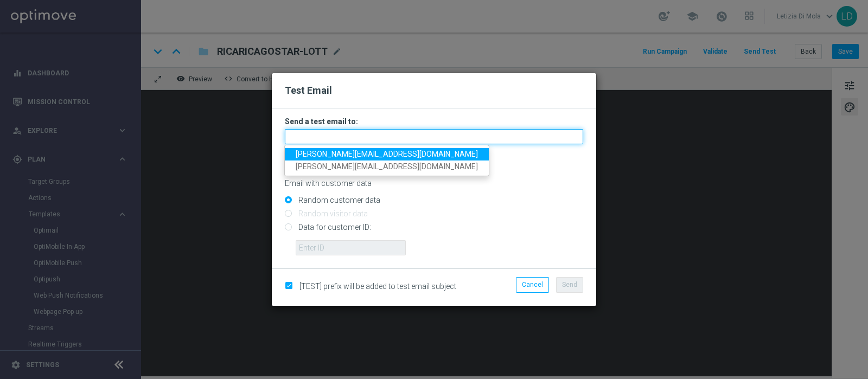  What do you see at coordinates (533, 284) in the screenshot?
I see `button: Cancel` at bounding box center [533, 284].